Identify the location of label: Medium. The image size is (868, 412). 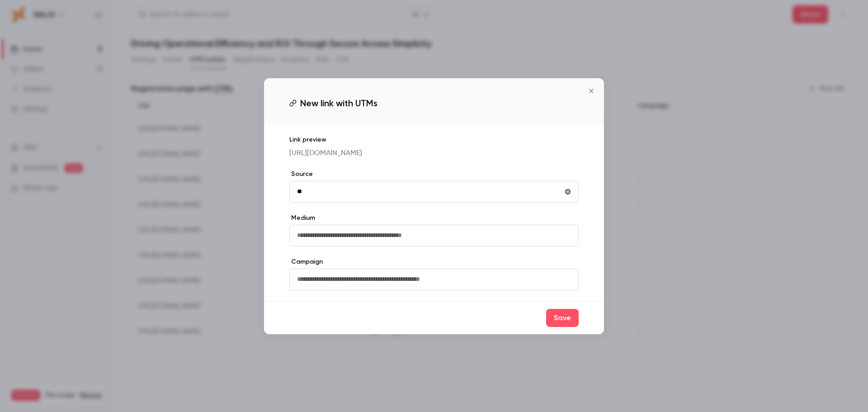
(434, 218).